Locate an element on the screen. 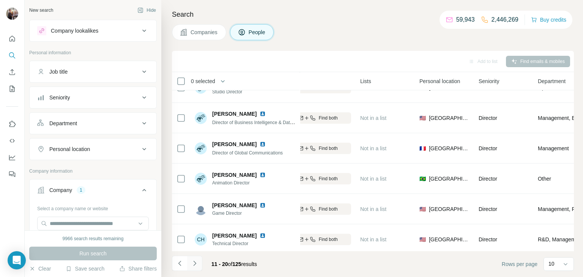 The width and height of the screenshot is (583, 277). span: Director of Business Intelligence & Data Analytics is located at coordinates (262, 122).